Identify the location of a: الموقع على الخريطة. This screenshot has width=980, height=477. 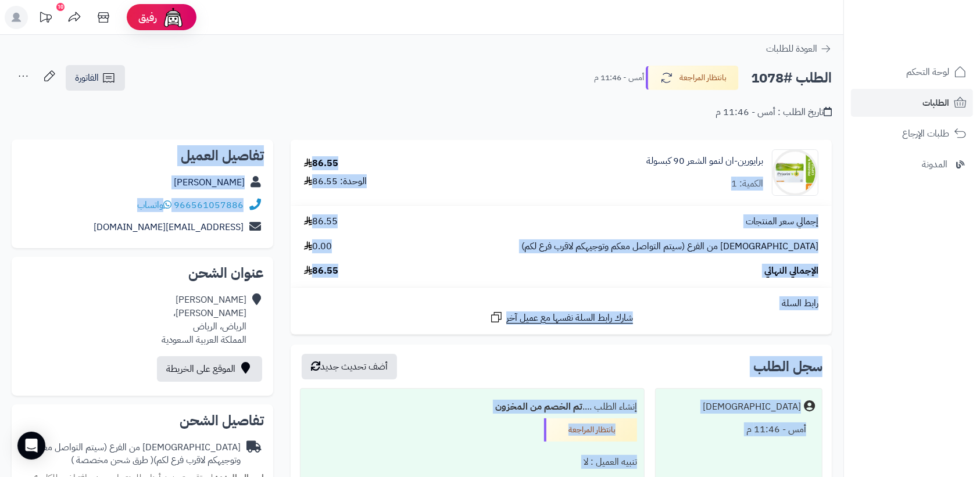
(209, 369).